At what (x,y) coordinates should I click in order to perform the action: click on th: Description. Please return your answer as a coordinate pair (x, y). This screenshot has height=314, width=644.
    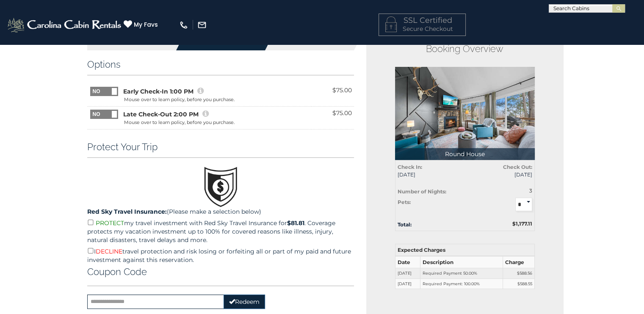
    Looking at the image, I should click on (461, 262).